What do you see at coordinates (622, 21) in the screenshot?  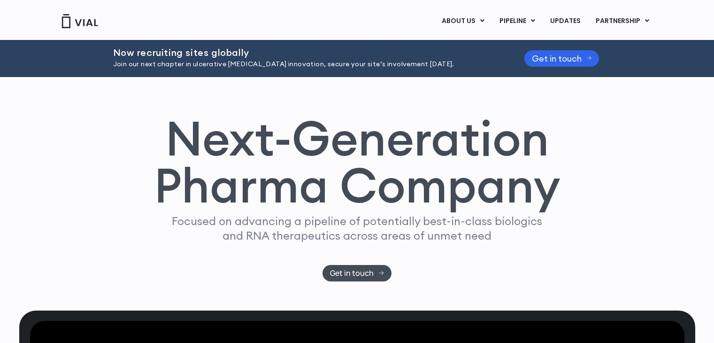 I see `a: PARTNERSHIPMenu Toggle` at bounding box center [622, 21].